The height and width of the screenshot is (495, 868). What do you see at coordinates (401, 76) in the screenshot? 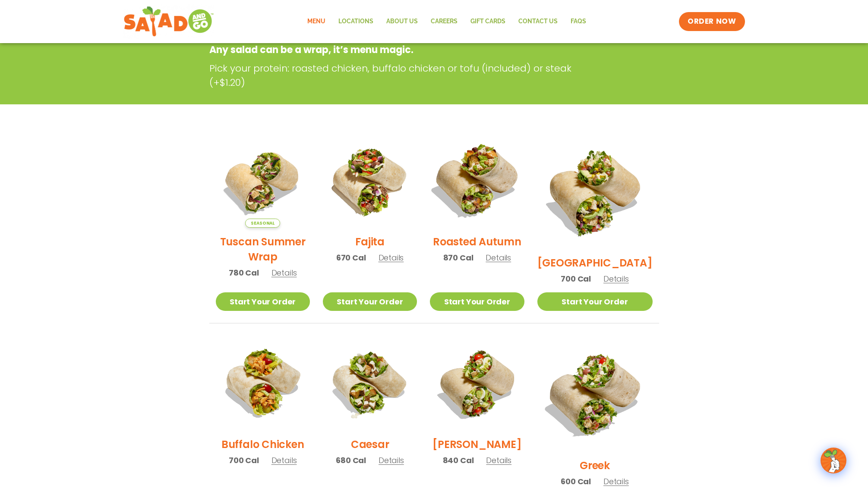
I see `p: Pick your protein: roasted chicken, buffalo chicken or tofu (included) or steak (+$1.20)` at bounding box center [401, 76].